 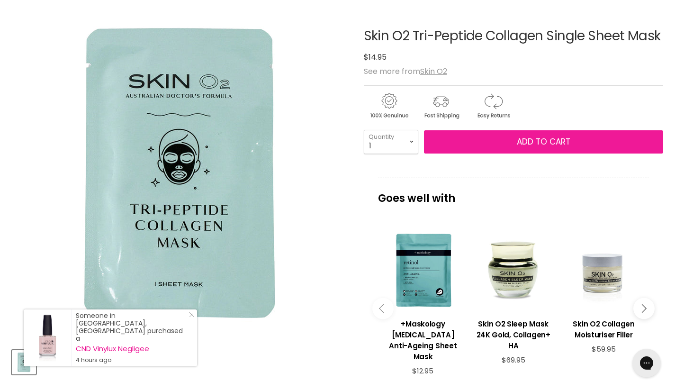 I want to click on small: 4 hours ago, so click(x=132, y=360).